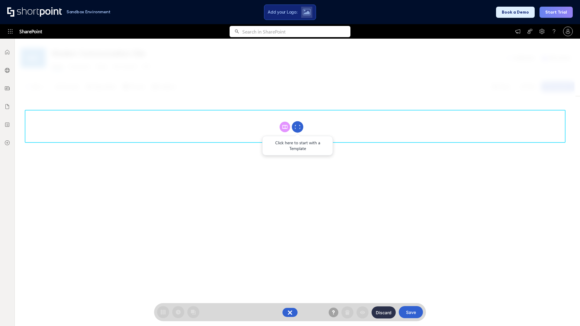  I want to click on button: Book a Demo, so click(516, 12).